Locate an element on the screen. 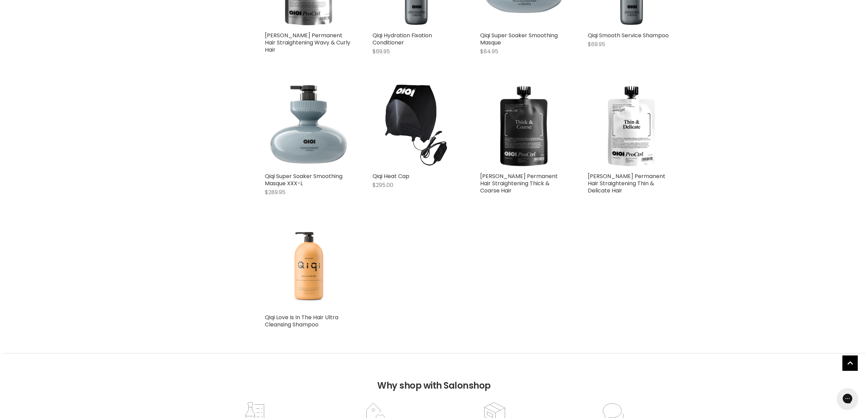  a: Qiqi Super Soaker Smoothing Masque is located at coordinates (519, 39).